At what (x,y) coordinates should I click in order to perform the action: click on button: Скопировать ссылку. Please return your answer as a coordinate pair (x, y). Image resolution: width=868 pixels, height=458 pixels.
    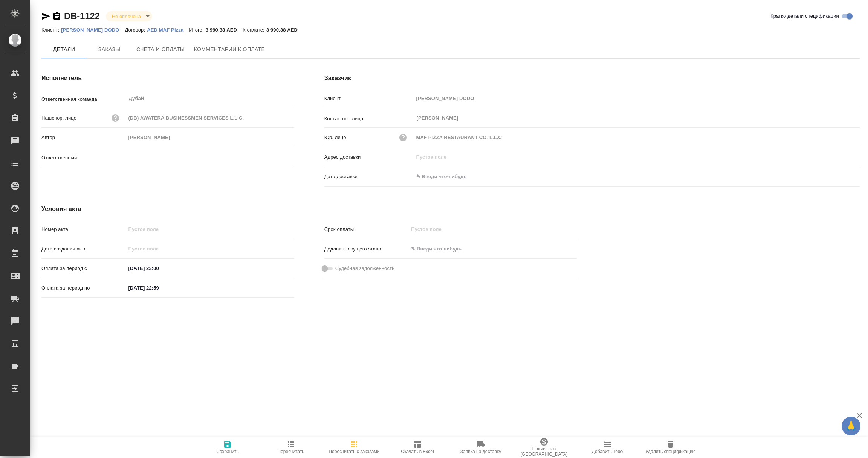
    Looking at the image, I should click on (57, 16).